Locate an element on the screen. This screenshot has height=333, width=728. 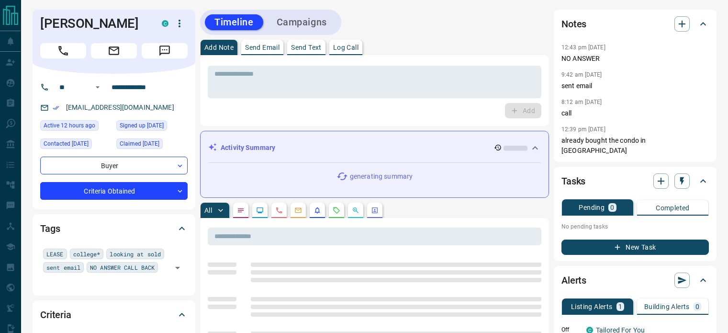
p: Log Call is located at coordinates (346, 47).